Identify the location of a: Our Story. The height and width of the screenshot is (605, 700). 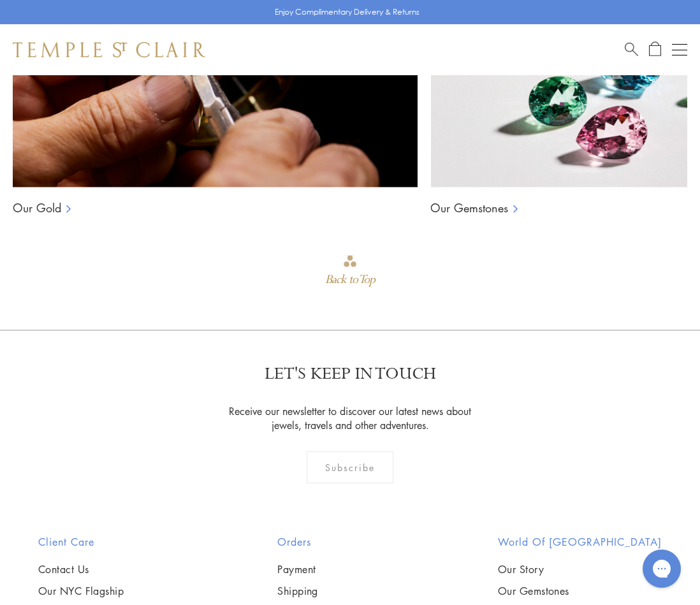
(580, 570).